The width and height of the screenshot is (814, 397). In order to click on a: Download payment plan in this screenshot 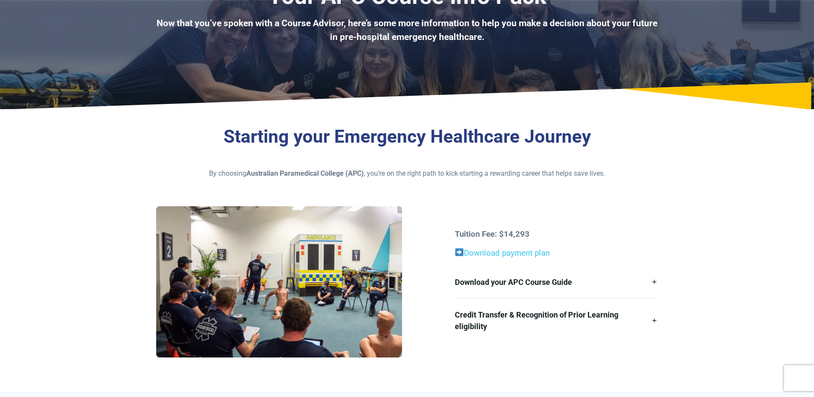, I will do `click(502, 253)`.